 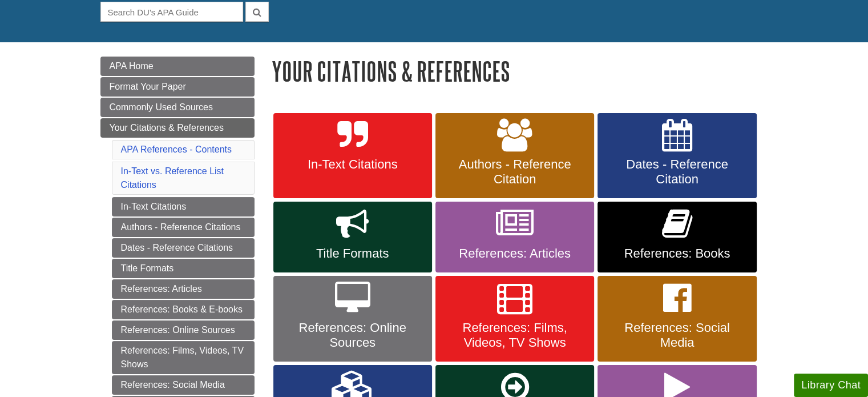 I want to click on span: Title Formats, so click(x=353, y=254).